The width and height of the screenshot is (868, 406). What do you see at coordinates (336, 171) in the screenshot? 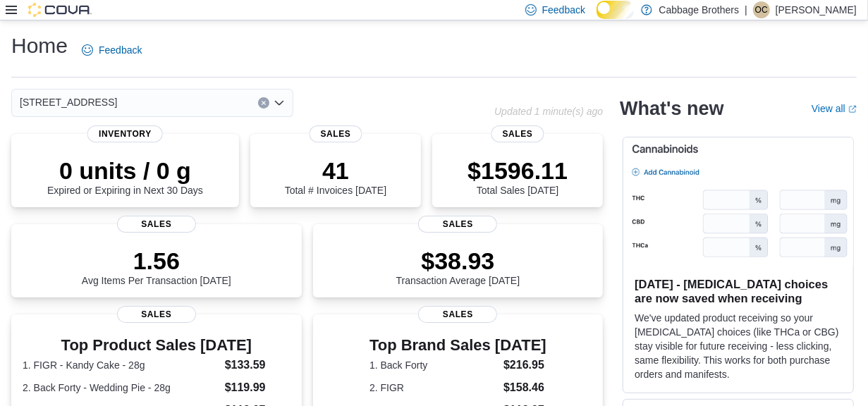
I see `p: 41` at bounding box center [336, 171].